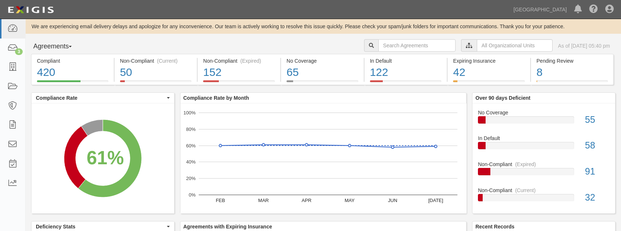 This screenshot has height=231, width=621. What do you see at coordinates (239, 72) in the screenshot?
I see `div: 152` at bounding box center [239, 72].